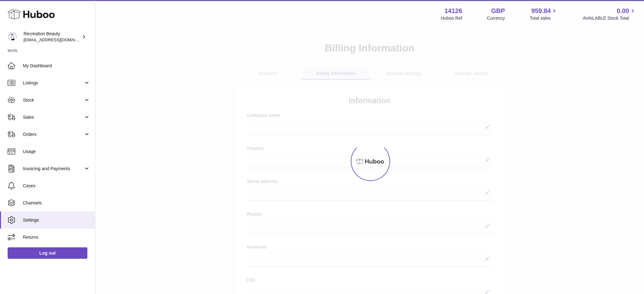 The image size is (644, 294). What do you see at coordinates (57, 220) in the screenshot?
I see `span: Settings` at bounding box center [57, 220].